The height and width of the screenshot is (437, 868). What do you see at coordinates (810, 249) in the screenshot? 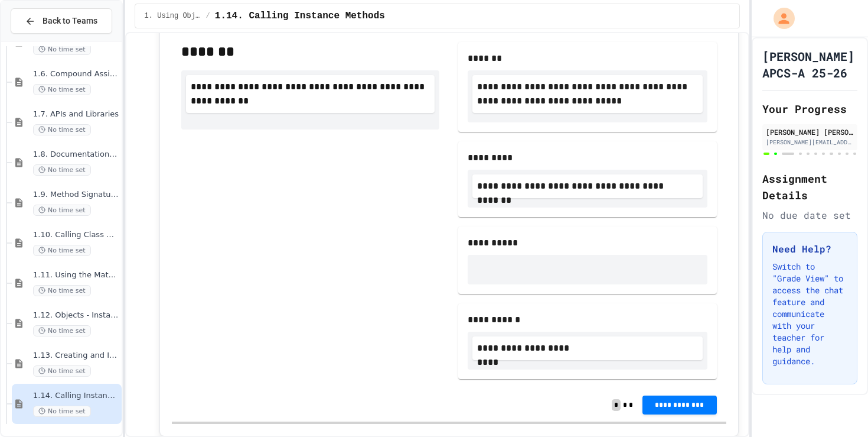
I see `h3: Need Help?` at bounding box center [810, 249].